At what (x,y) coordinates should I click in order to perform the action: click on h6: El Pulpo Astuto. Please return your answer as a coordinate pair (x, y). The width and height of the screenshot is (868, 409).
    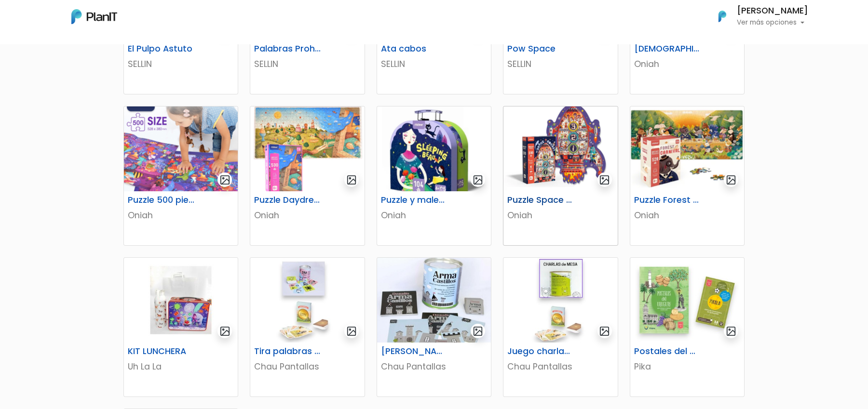
    Looking at the image, I should click on (161, 49).